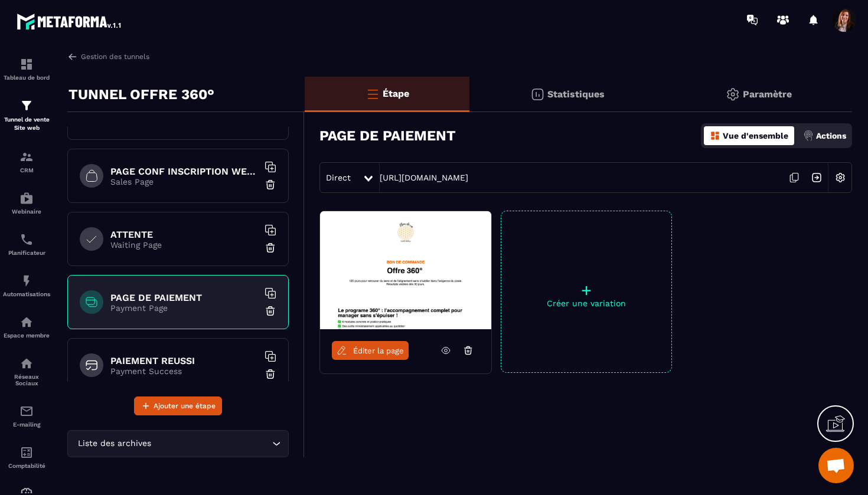 Image resolution: width=868 pixels, height=495 pixels. I want to click on a: automationsautomationsEspace membre, so click(26, 327).